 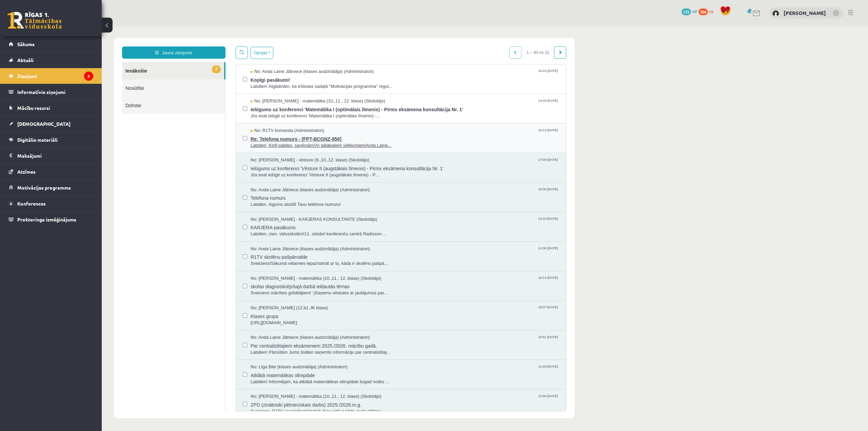 What do you see at coordinates (303, 356) in the screenshot?
I see `span: Labdien! Informējam, ka atklātā matemātikas olimpiāde šogad notiks ...` at bounding box center [303, 356].